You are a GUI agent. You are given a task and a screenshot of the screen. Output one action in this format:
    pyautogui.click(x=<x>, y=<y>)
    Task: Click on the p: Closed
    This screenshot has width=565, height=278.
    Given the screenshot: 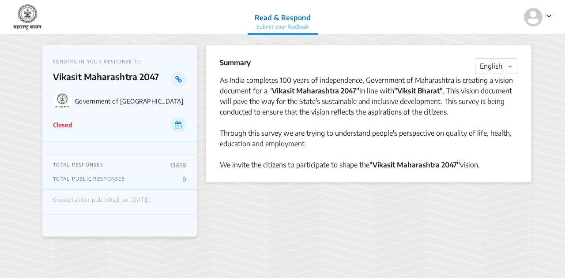 What is the action you would take?
    pyautogui.click(x=62, y=125)
    